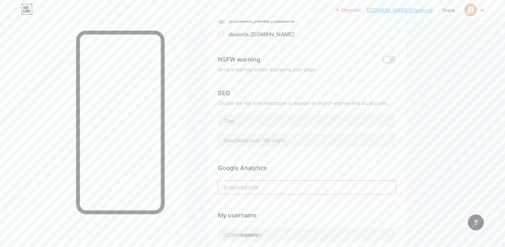 This screenshot has width=505, height=247. Describe the element at coordinates (471, 10) in the screenshot. I see `img: dealoria` at that location.